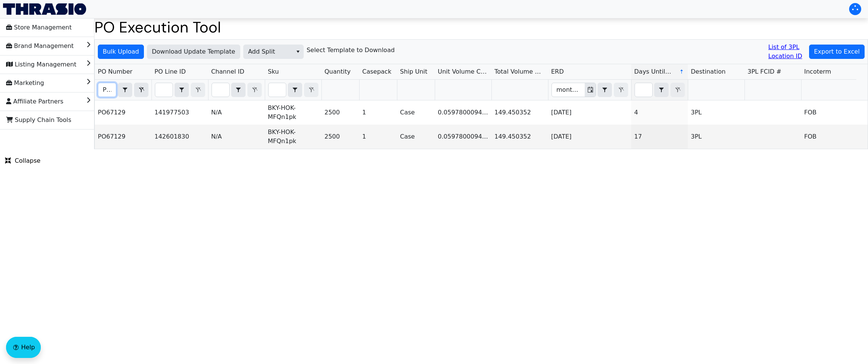 This screenshot has width=868, height=364. Describe the element at coordinates (28, 347) in the screenshot. I see `span: Help` at that location.